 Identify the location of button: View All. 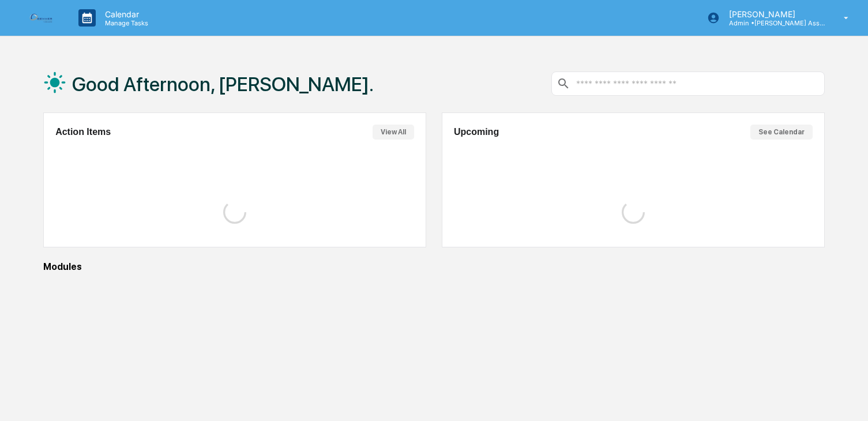
(394, 132).